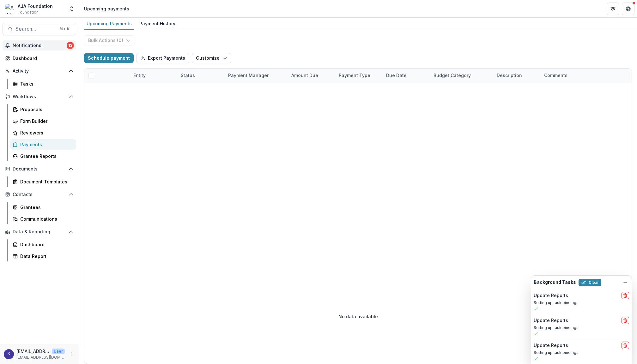 This screenshot has height=364, width=637. What do you see at coordinates (109, 40) in the screenshot?
I see `button: Bulk Actions (0)` at bounding box center [109, 40].